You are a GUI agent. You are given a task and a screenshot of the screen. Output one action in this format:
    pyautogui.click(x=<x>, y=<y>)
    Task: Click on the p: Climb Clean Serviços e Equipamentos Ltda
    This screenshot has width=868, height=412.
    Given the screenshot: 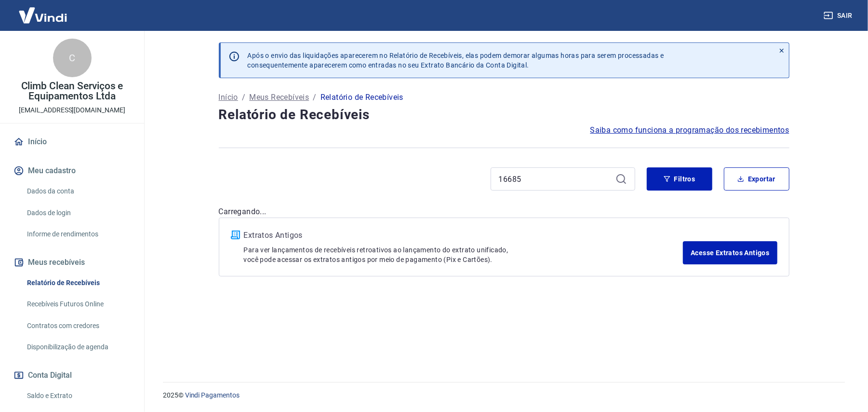 What is the action you would take?
    pyautogui.click(x=72, y=91)
    